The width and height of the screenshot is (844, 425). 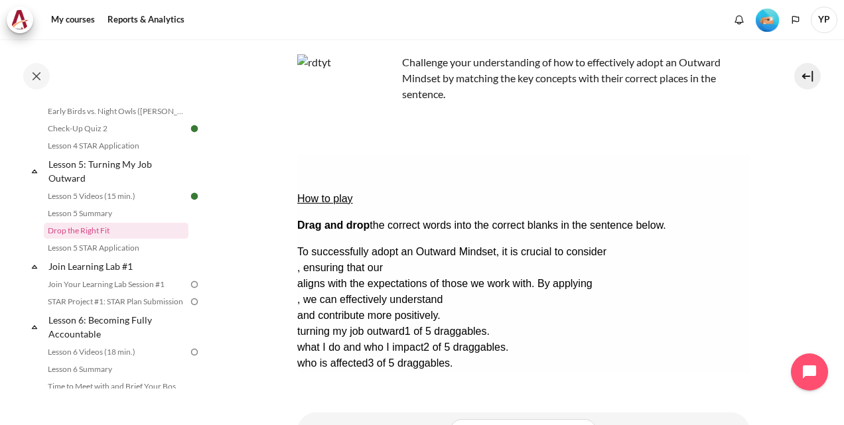 I want to click on img: rdtyt, so click(x=347, y=104).